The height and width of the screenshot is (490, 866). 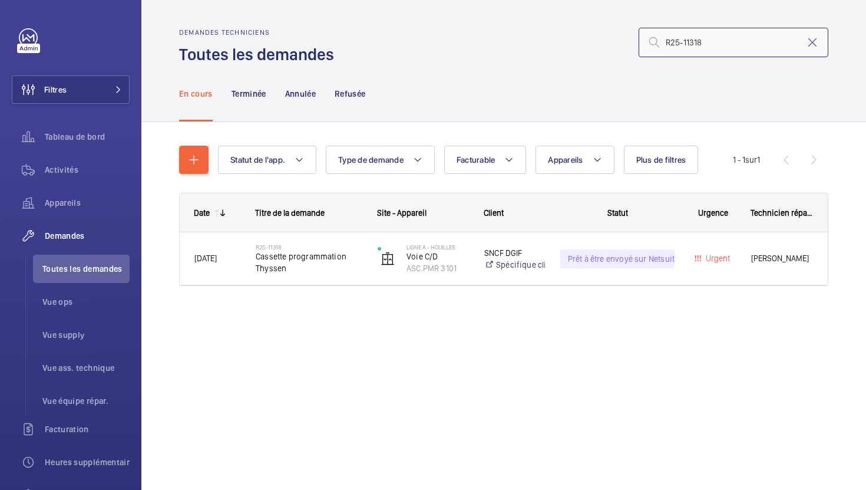 I want to click on span: 1 - 1 1, so click(x=747, y=160).